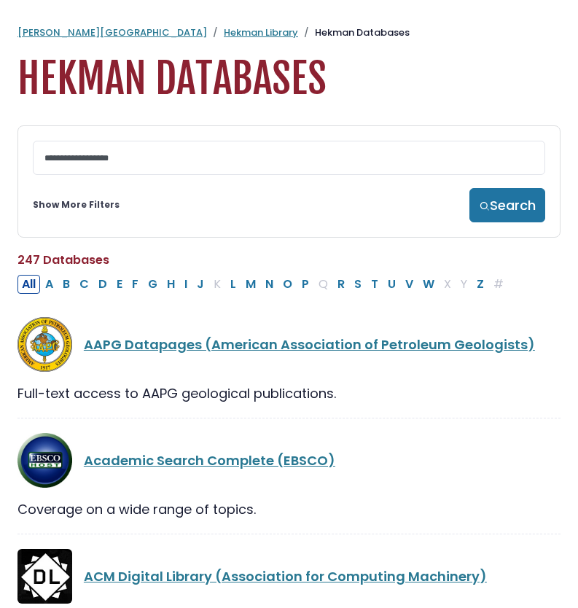  What do you see at coordinates (289, 393) in the screenshot?
I see `div: Full-text access to AAPG geological publications.` at bounding box center [289, 393].